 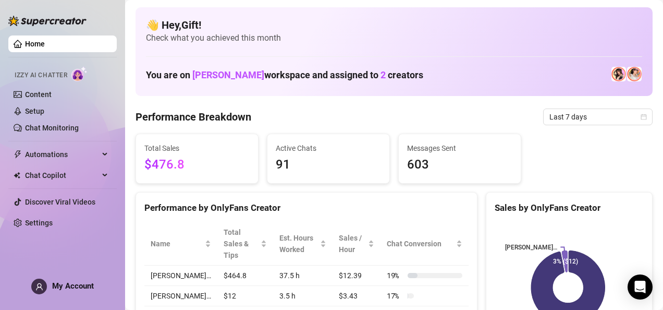 I want to click on th: Total Sales & Tips, so click(x=245, y=243).